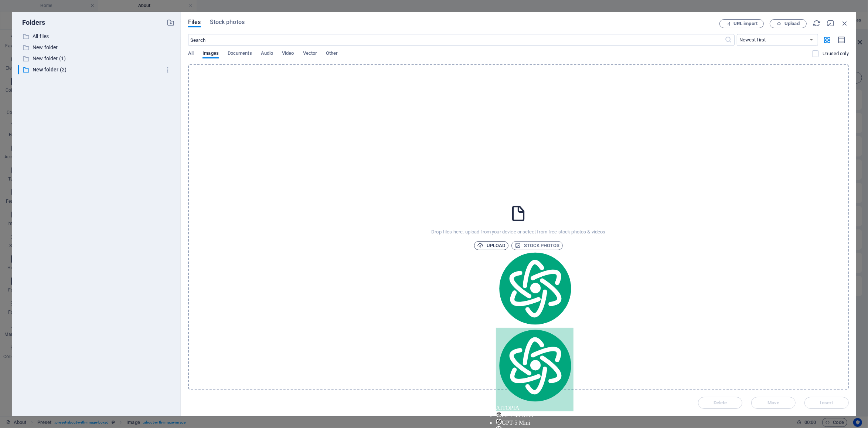 The height and width of the screenshot is (428, 868). Describe the element at coordinates (194, 22) in the screenshot. I see `span: Files` at that location.